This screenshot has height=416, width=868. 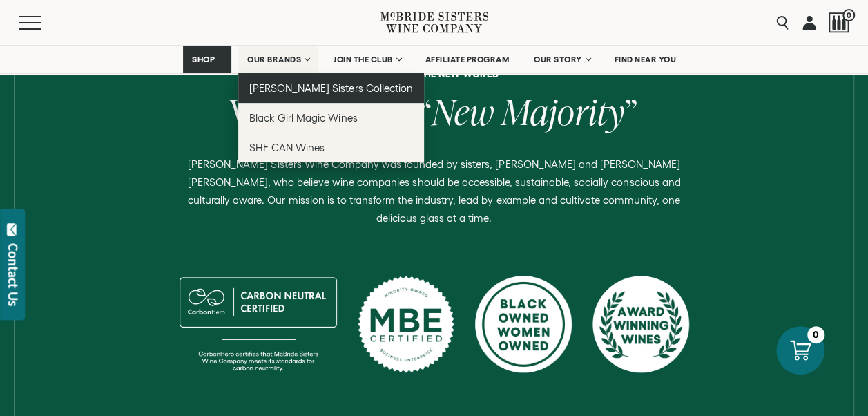 I want to click on span: JOIN THE CLUB, so click(x=363, y=60).